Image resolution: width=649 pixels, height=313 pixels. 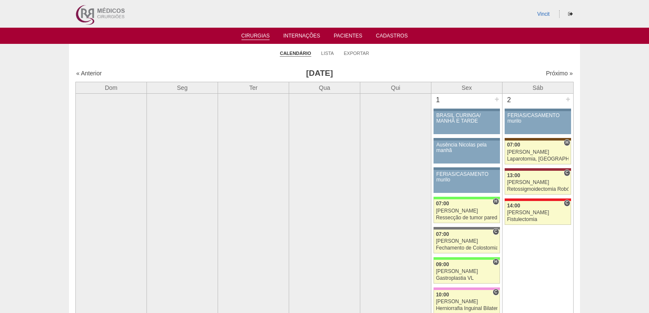 I want to click on a: Pacientes, so click(x=348, y=37).